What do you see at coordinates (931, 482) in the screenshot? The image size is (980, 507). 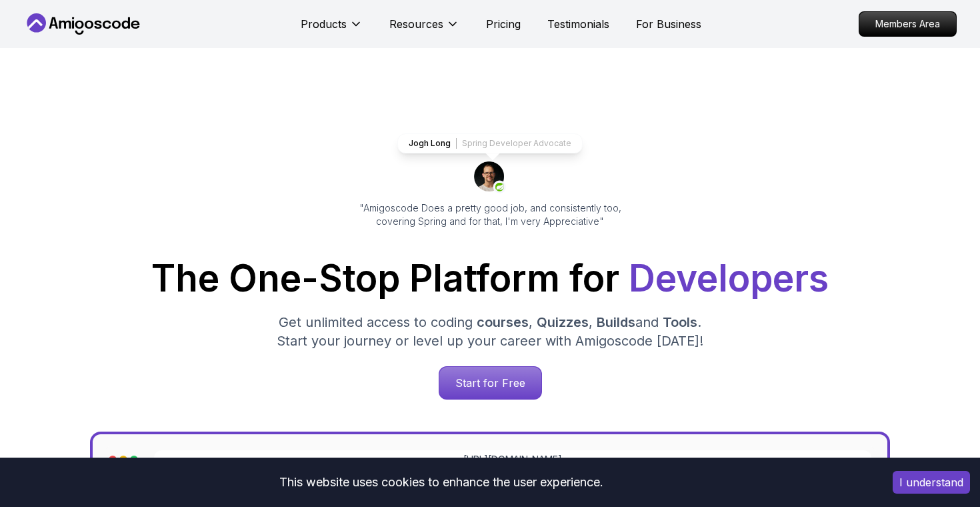 I see `button: Accept cookies` at bounding box center [931, 482].